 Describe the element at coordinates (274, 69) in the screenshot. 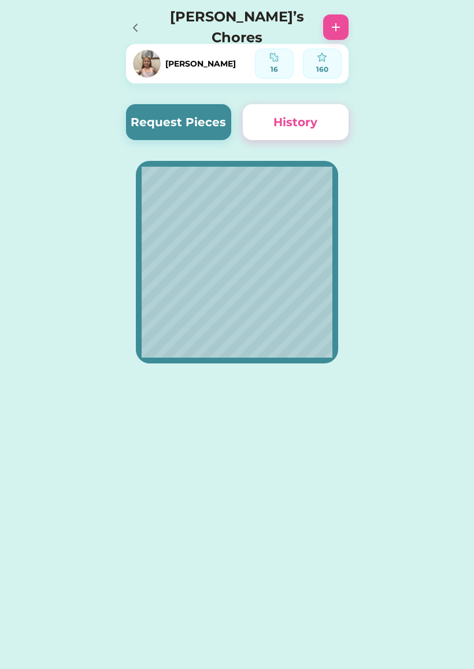

I see `div: 16` at that location.